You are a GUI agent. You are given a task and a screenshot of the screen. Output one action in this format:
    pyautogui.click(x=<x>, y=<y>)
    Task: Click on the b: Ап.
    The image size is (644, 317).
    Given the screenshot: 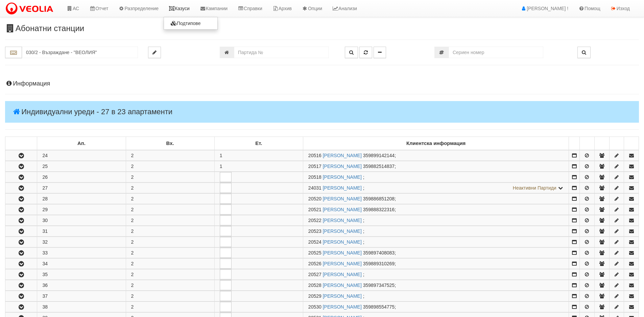 What is the action you would take?
    pyautogui.click(x=81, y=143)
    